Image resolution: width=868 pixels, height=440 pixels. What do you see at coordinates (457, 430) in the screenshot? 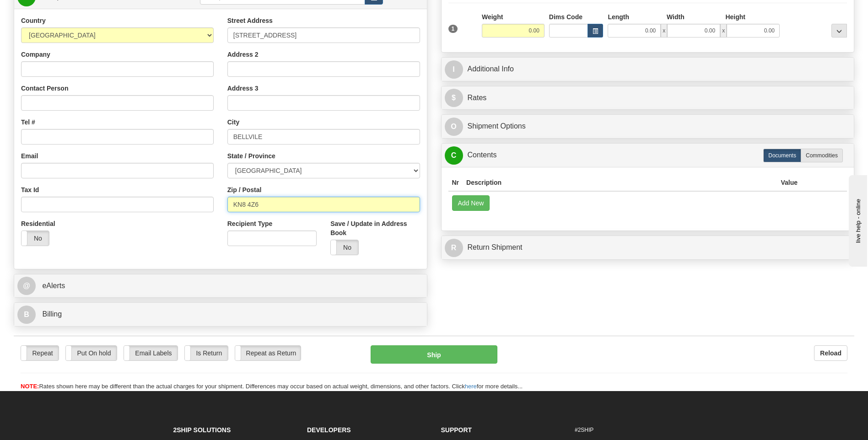
I see `strong: Support` at bounding box center [457, 430].